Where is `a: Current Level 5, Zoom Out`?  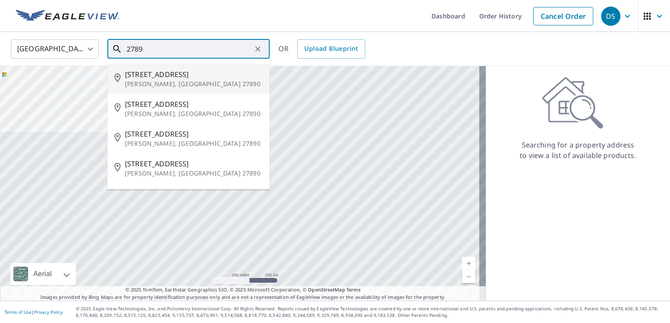 a: Current Level 5, Zoom Out is located at coordinates (469, 277).